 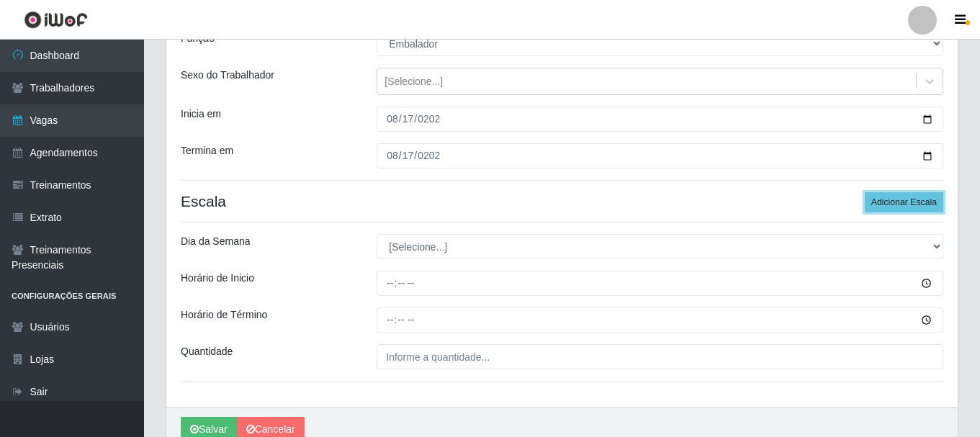 I want to click on label: Quantidade, so click(x=206, y=351).